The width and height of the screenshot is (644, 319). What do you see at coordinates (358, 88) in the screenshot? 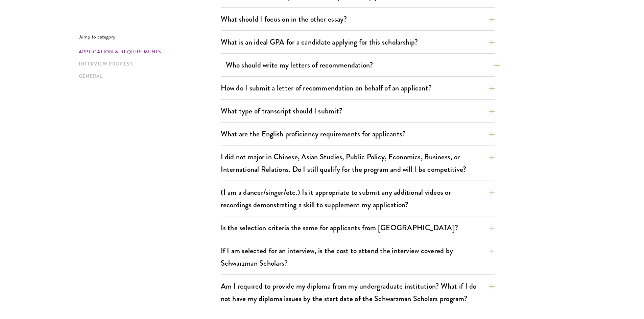
I see `button: How do I submit a letter of recommendation on behalf of an applicant?` at bounding box center [358, 88].